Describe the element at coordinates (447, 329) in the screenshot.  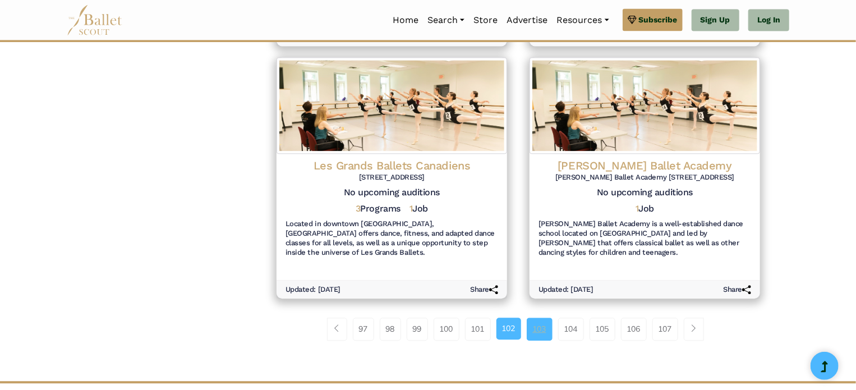
I see `a: 100` at that location.